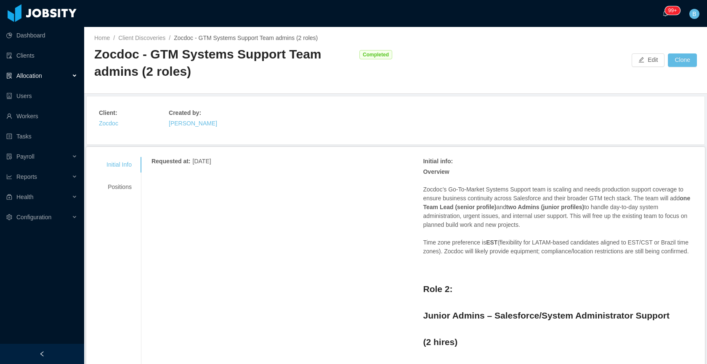  I want to click on sup: 245, so click(672, 11).